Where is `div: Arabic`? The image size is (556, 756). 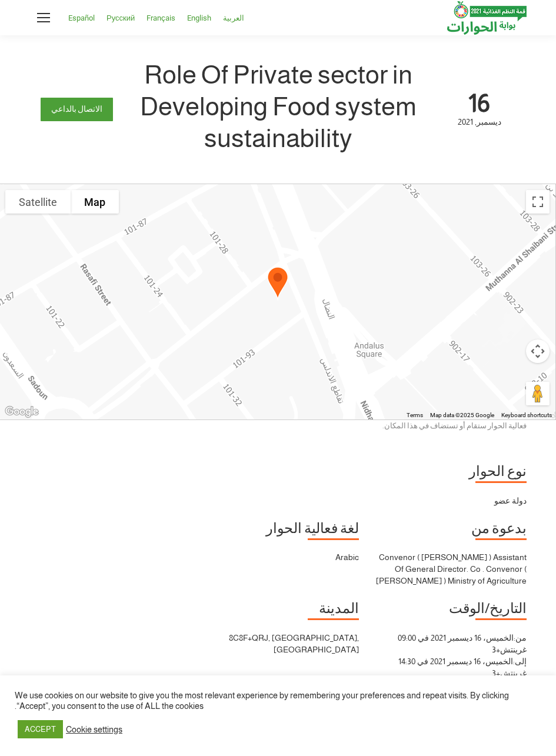 div: Arabic is located at coordinates (281, 557).